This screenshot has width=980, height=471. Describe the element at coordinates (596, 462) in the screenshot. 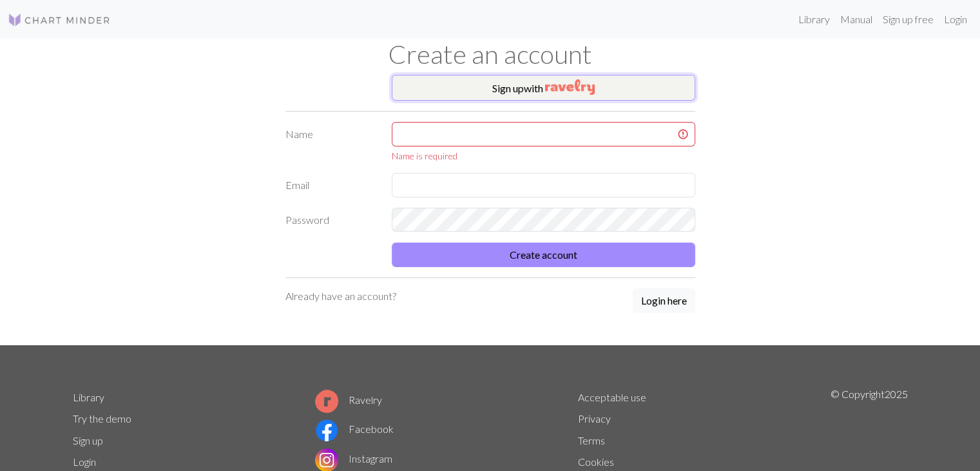

I see `a: Cookies` at that location.